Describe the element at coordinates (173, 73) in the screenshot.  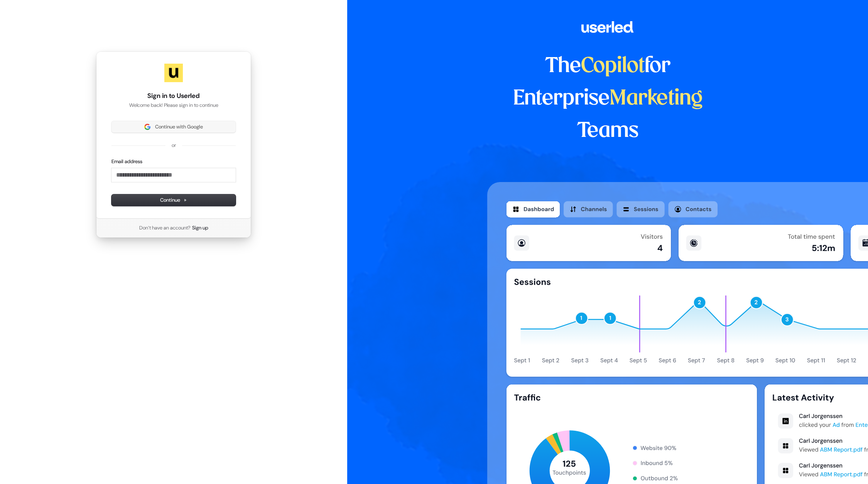
I see `img: Userled` at that location.